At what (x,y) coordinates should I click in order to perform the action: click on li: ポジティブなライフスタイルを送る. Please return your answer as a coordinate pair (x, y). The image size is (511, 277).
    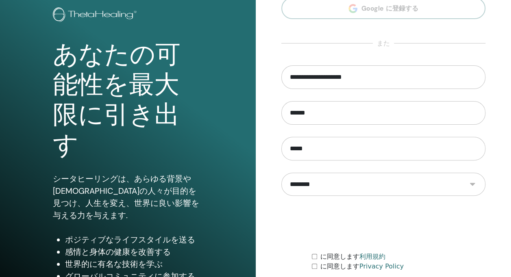
    Looking at the image, I should click on (134, 240).